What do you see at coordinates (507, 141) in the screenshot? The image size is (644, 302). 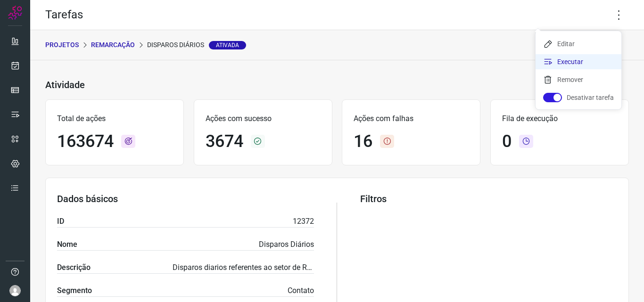 I see `h1: 0` at bounding box center [507, 141].